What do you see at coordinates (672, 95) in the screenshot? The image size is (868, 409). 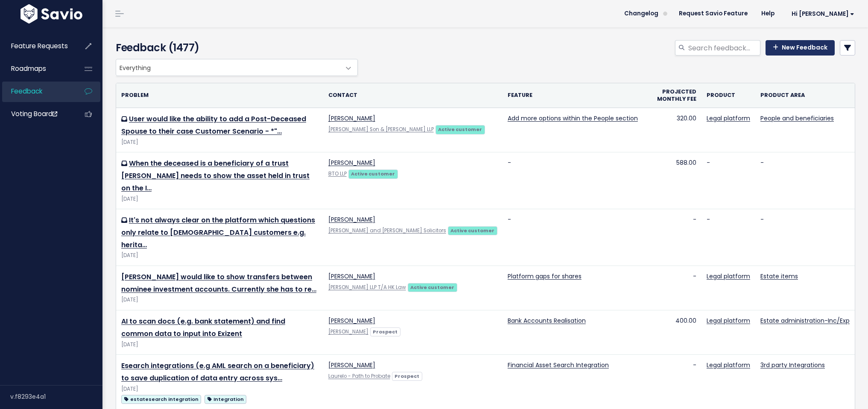 I see `th: Projected monthly fee` at bounding box center [672, 95].